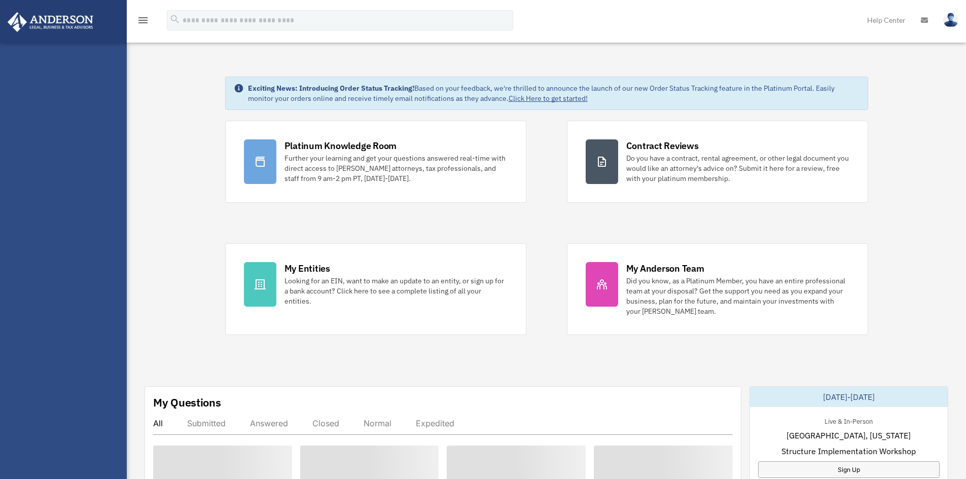 The width and height of the screenshot is (966, 479). I want to click on div: Live & In-Person, so click(848, 420).